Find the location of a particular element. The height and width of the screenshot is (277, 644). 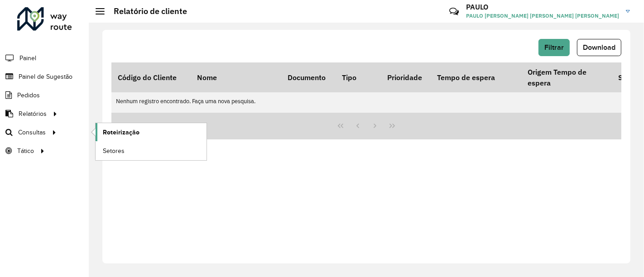

th: Tempo de espera is located at coordinates (476, 78).